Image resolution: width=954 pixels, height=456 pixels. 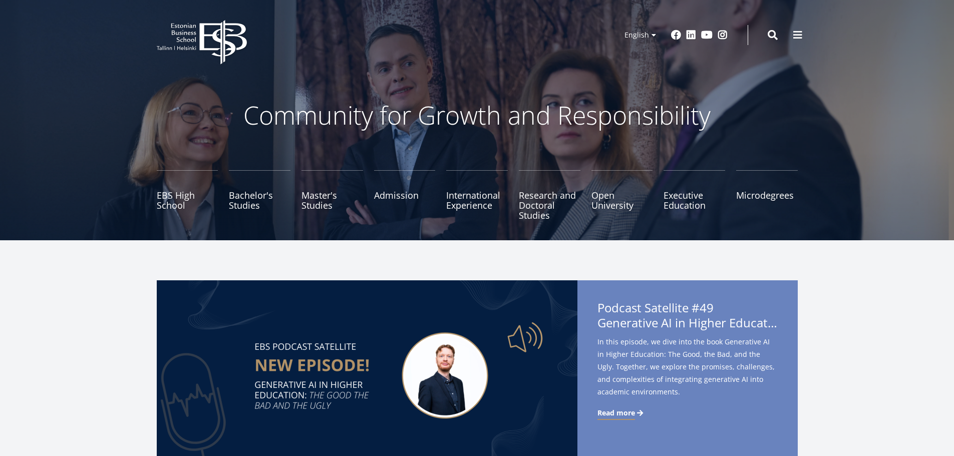 What do you see at coordinates (706, 35) in the screenshot?
I see `a: Youtube` at bounding box center [706, 35].